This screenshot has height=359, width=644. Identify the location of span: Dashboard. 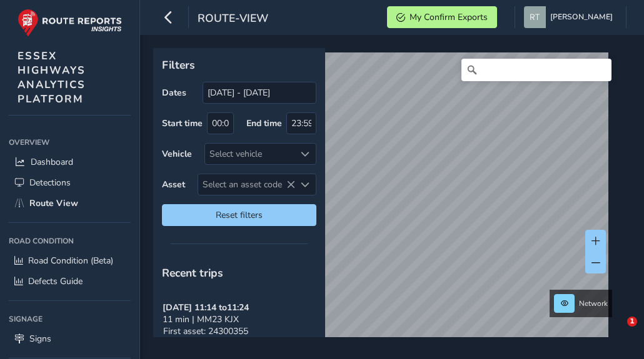
(52, 162).